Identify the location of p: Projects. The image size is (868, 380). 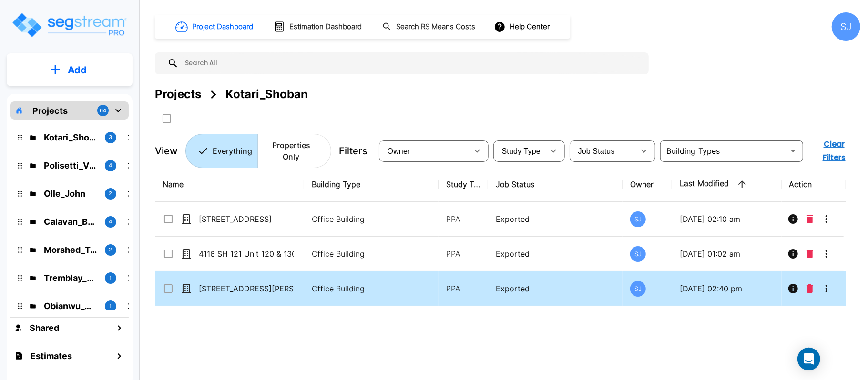
(50, 111).